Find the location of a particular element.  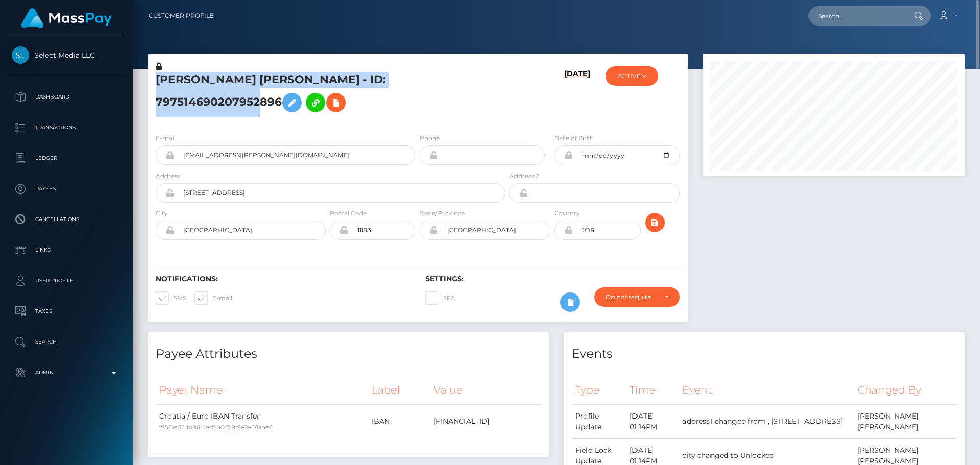

div: Do not require is located at coordinates (631, 297).